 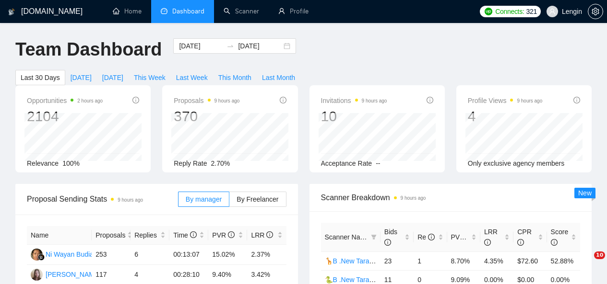 I want to click on img: NW, so click(x=36, y=255).